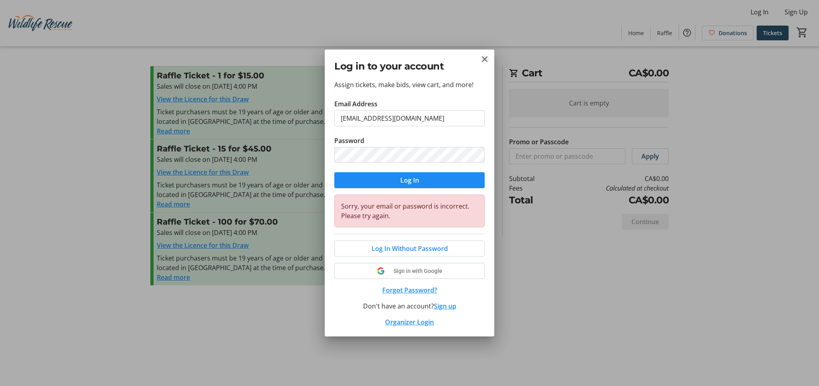 The image size is (819, 386). Describe the element at coordinates (485, 59) in the screenshot. I see `button: Close` at that location.